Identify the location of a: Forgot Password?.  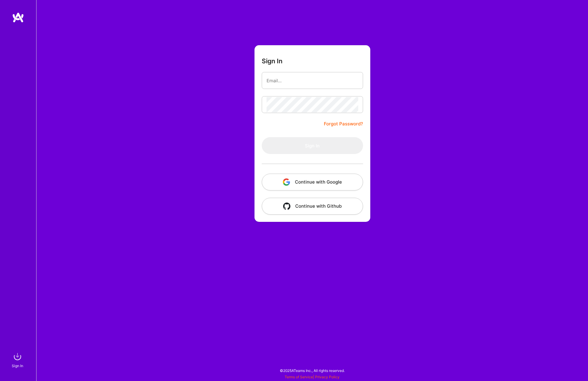
(343, 124).